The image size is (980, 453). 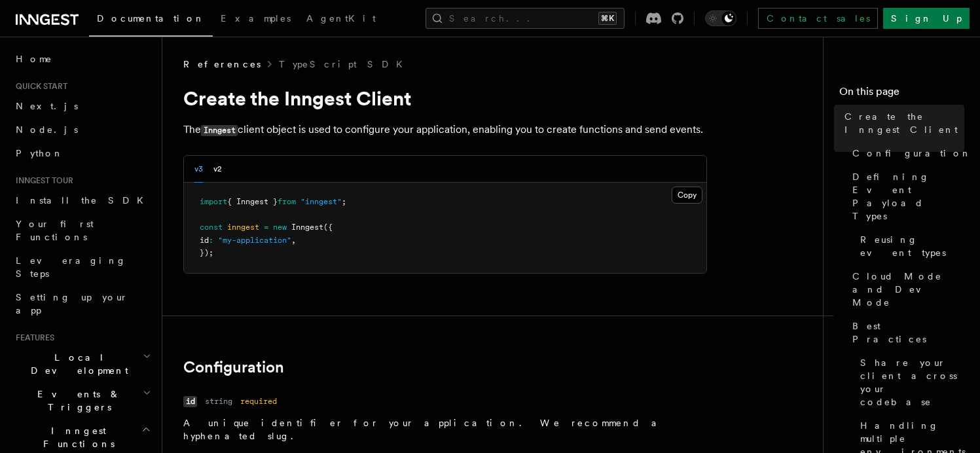 I want to click on span: Cloud Mode and Dev Mode, so click(x=907, y=289).